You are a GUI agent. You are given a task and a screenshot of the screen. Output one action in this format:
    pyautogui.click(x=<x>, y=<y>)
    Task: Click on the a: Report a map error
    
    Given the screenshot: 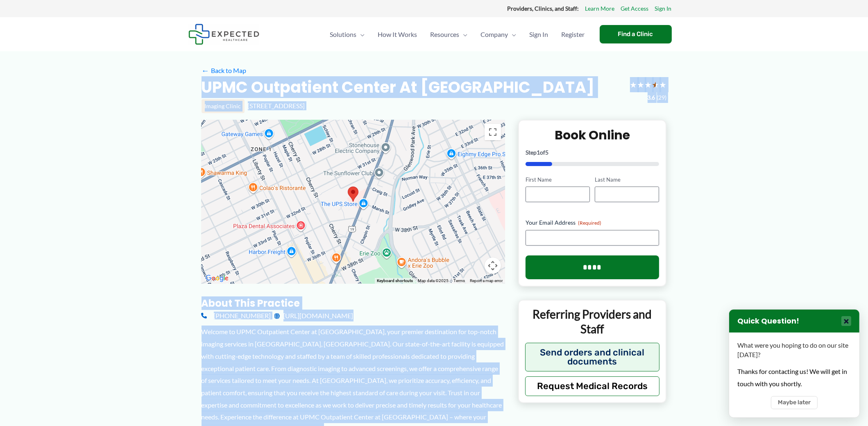 What is the action you would take?
    pyautogui.click(x=486, y=281)
    